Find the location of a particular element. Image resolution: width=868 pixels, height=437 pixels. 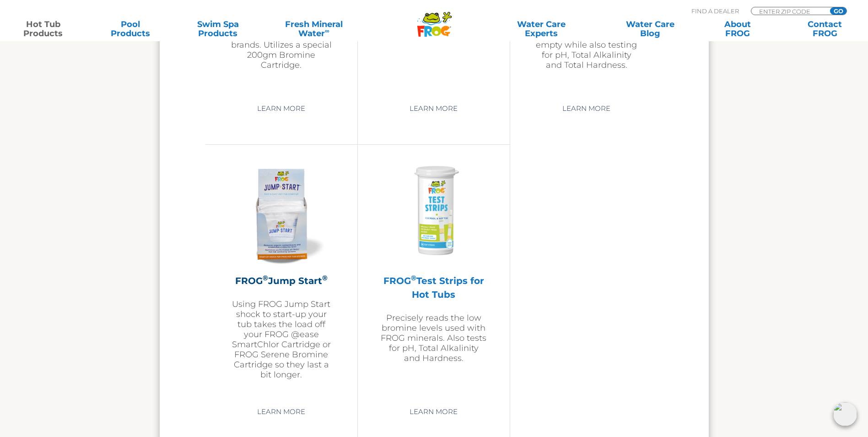

a: PoolProducts is located at coordinates (131, 29).